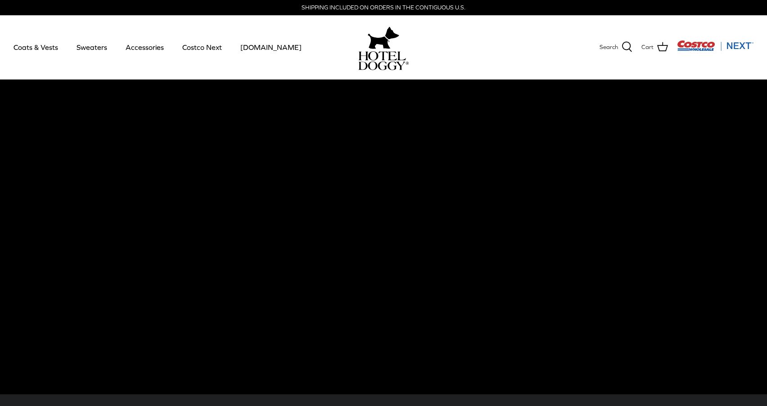  What do you see at coordinates (608, 47) in the screenshot?
I see `span: Search` at bounding box center [608, 47].